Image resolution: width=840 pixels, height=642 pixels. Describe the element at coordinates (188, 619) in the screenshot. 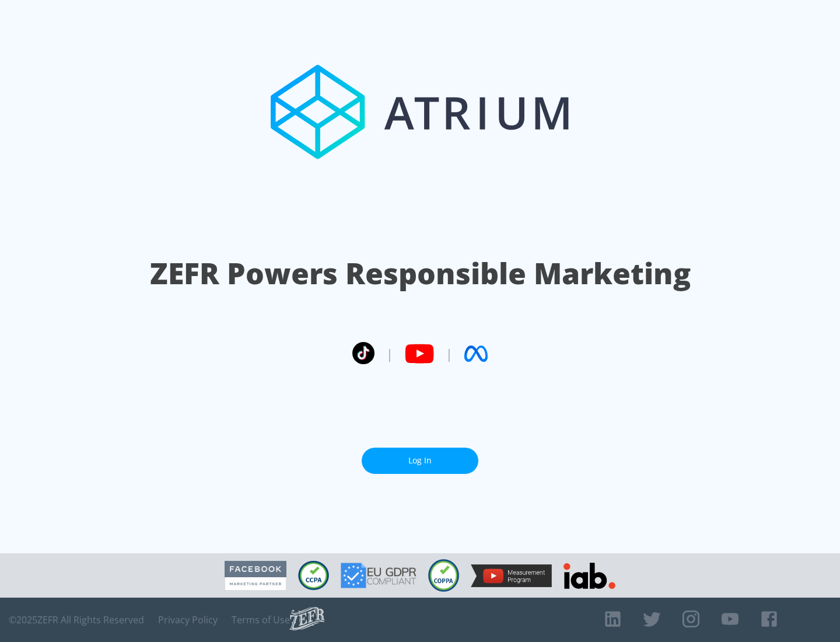

I see `a: Privacy Policy` at that location.